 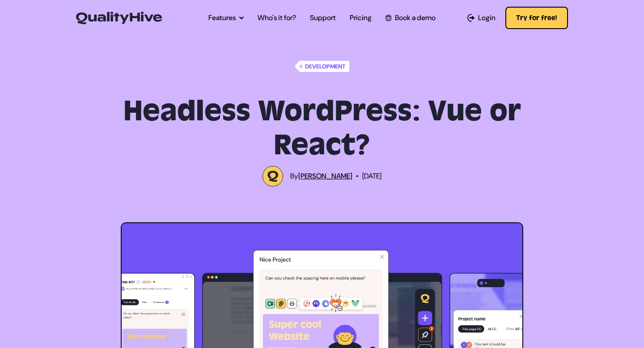 I want to click on img: QualityHive - Bug Tracking Tool, so click(x=119, y=18).